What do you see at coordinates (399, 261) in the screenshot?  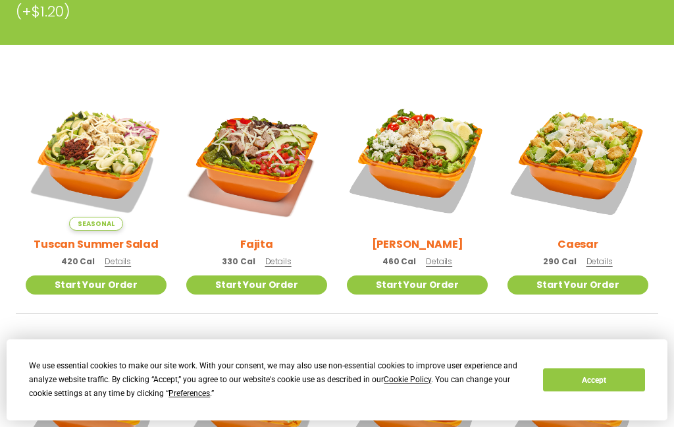 I see `span: 460 Cal` at bounding box center [399, 261].